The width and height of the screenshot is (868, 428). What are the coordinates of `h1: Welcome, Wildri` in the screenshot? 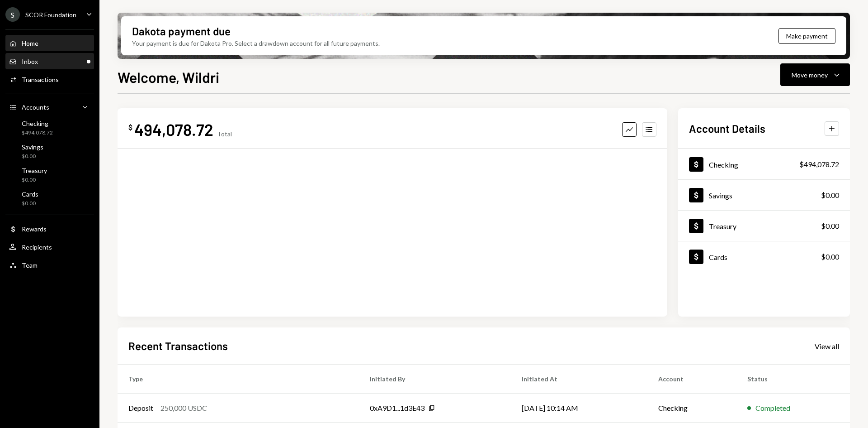 It's located at (168, 77).